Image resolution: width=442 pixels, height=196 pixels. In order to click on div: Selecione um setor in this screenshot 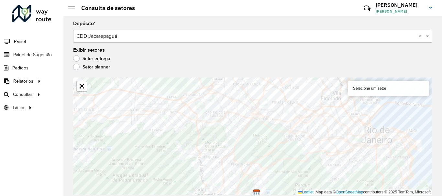, I will do `click(389, 89)`.